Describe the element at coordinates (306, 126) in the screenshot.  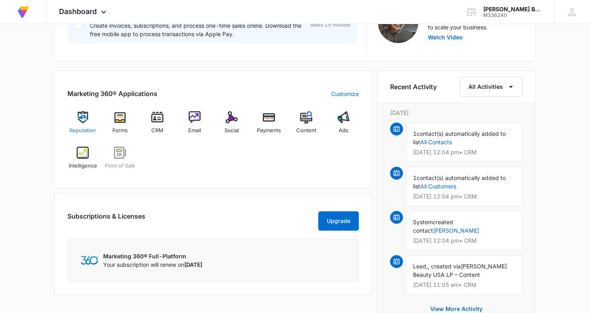
I see `a: Content` at that location.